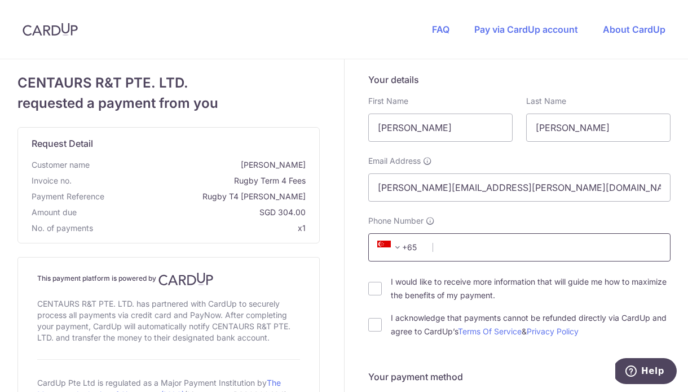 This screenshot has height=392, width=688. I want to click on input: Email address, so click(520, 187).